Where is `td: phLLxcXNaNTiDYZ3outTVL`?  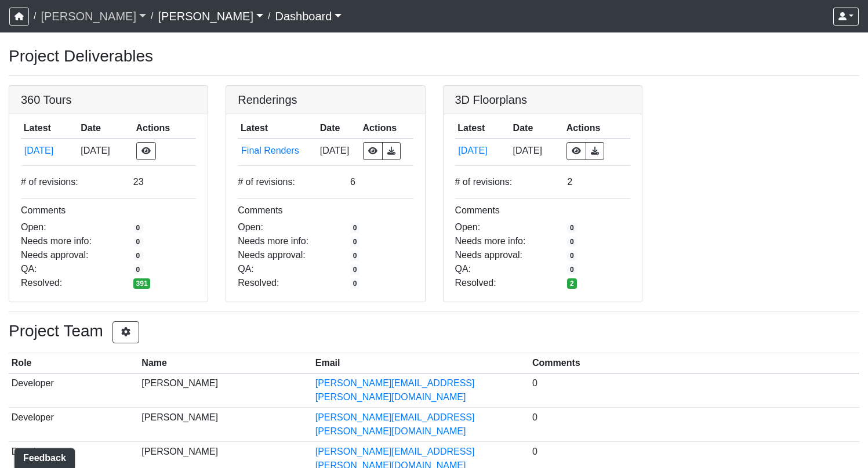 td: phLLxcXNaNTiDYZ3outTVL is located at coordinates (49, 151).